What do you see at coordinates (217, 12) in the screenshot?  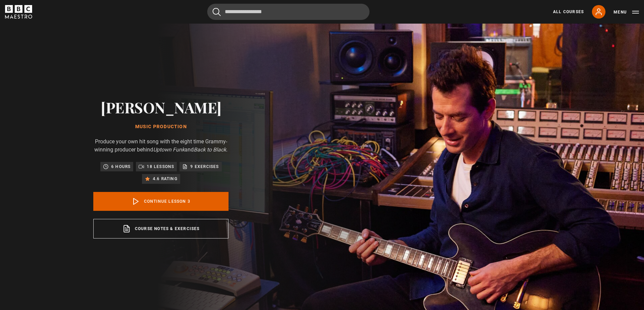 I see `button: Submit the search query` at bounding box center [217, 12].